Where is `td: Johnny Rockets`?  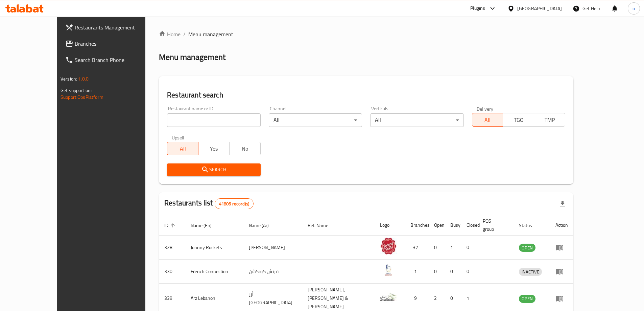
td: Johnny Rockets is located at coordinates (214, 247).